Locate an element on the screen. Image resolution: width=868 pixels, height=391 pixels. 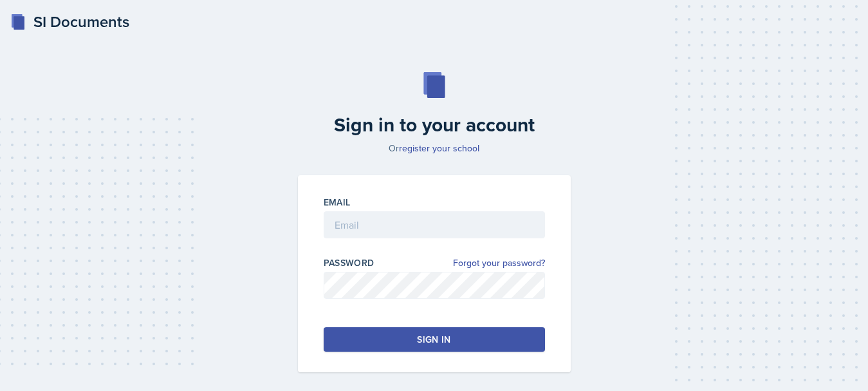
div: SI Documents is located at coordinates (70, 22).